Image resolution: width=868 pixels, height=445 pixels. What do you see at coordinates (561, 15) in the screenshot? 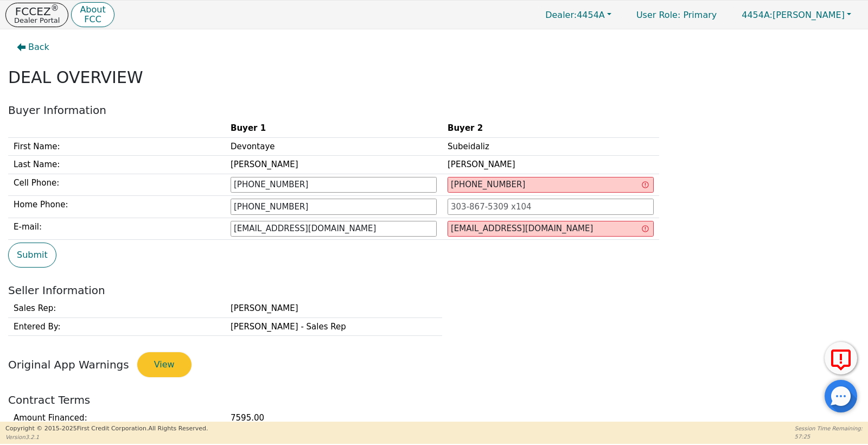
I see `span: Dealer:` at bounding box center [561, 15].